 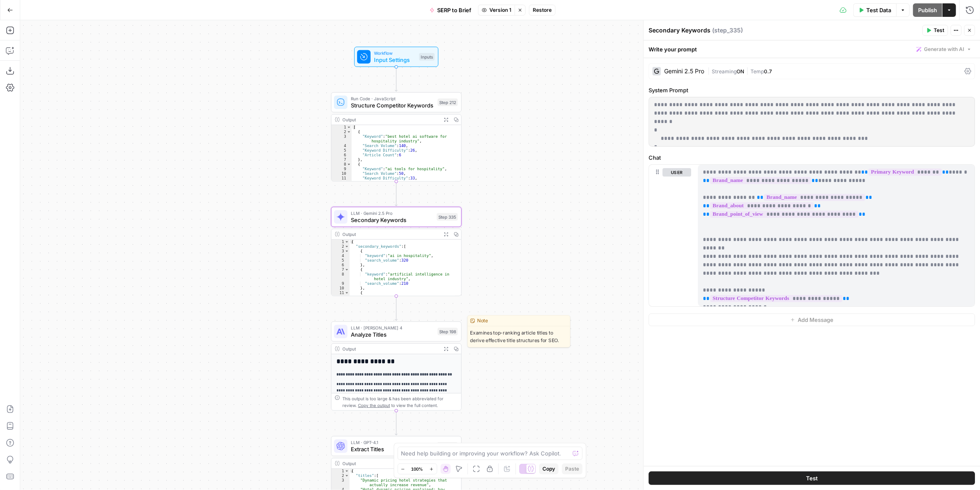 What do you see at coordinates (928, 10) in the screenshot?
I see `button: Publish` at bounding box center [928, 10].